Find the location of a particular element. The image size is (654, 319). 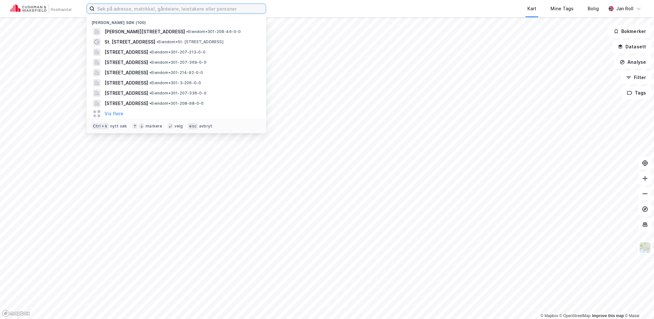

span: Eiendom • 301-208-98-0-0 is located at coordinates (177, 103).